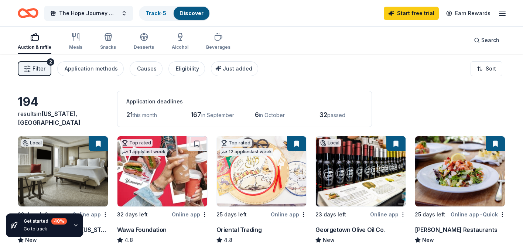  What do you see at coordinates (238, 68) in the screenshot?
I see `span: Just added` at bounding box center [238, 68].